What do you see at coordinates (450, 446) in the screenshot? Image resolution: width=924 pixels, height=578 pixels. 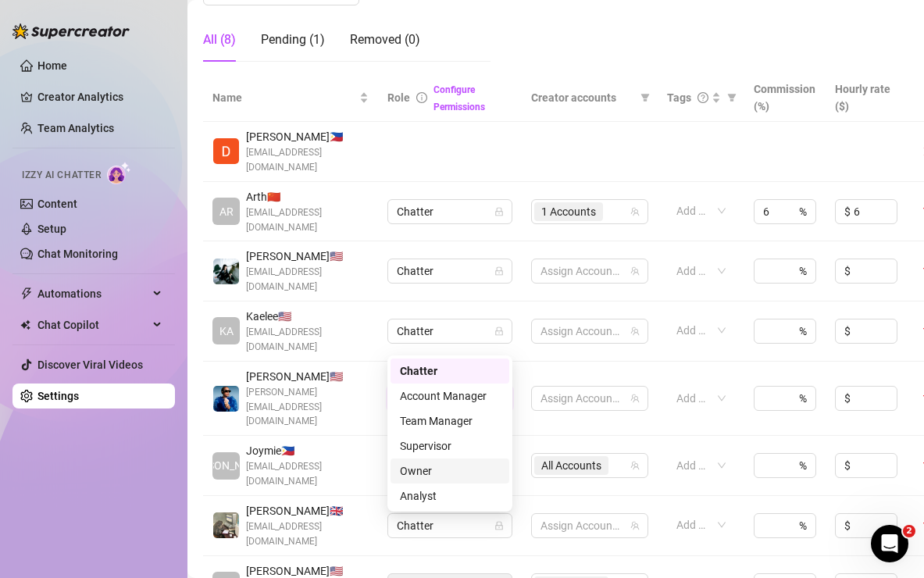 I see `div: Supervisor` at bounding box center [450, 446].